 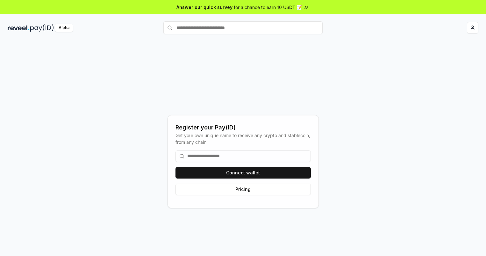 I want to click on button: Connect wallet, so click(x=243, y=173).